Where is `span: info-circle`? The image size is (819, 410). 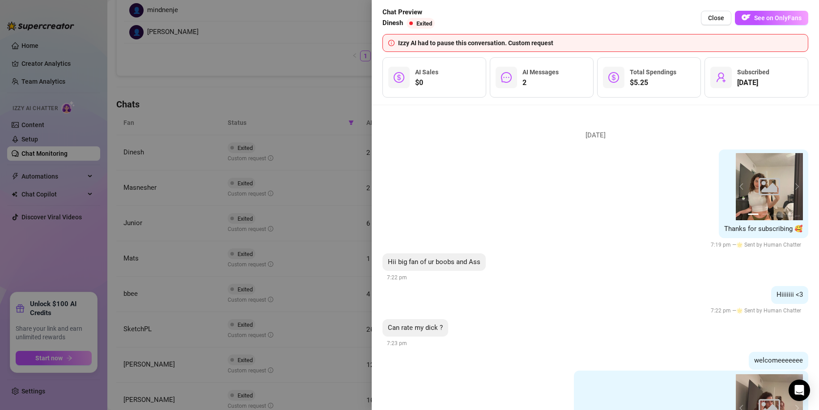
span: info-circle is located at coordinates (391, 43).